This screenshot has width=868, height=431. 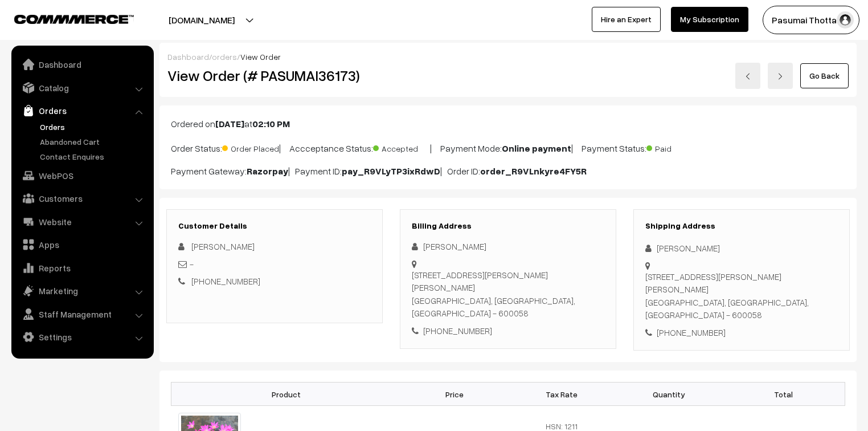 I want to click on a: Staff Management, so click(x=82, y=314).